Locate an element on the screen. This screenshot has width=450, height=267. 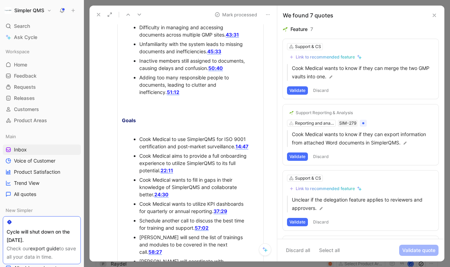
span: Difficulty in managing and accessing documents across multiple GMP sites. is located at coordinates (182, 31).